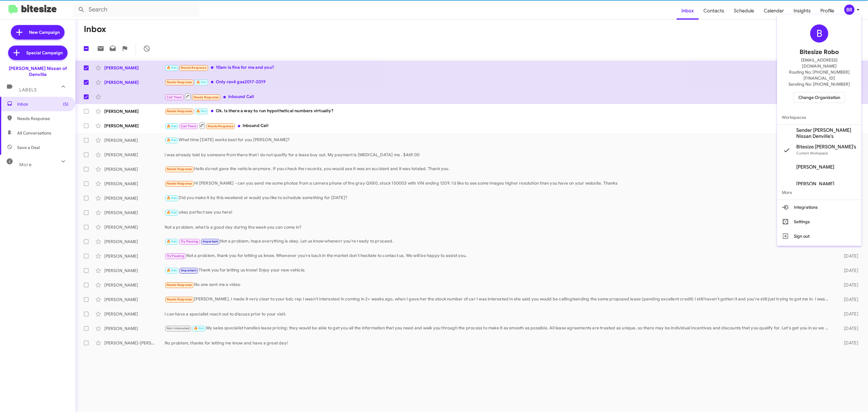  Describe the element at coordinates (819, 117) in the screenshot. I see `span: Workspaces` at that location.